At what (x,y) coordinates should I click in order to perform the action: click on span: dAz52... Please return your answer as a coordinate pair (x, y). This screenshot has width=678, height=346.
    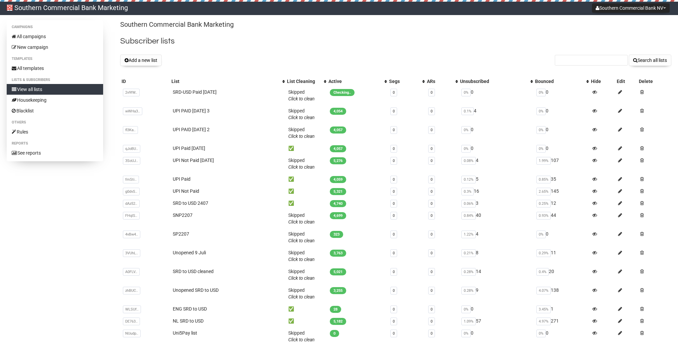
    Looking at the image, I should click on (131, 204).